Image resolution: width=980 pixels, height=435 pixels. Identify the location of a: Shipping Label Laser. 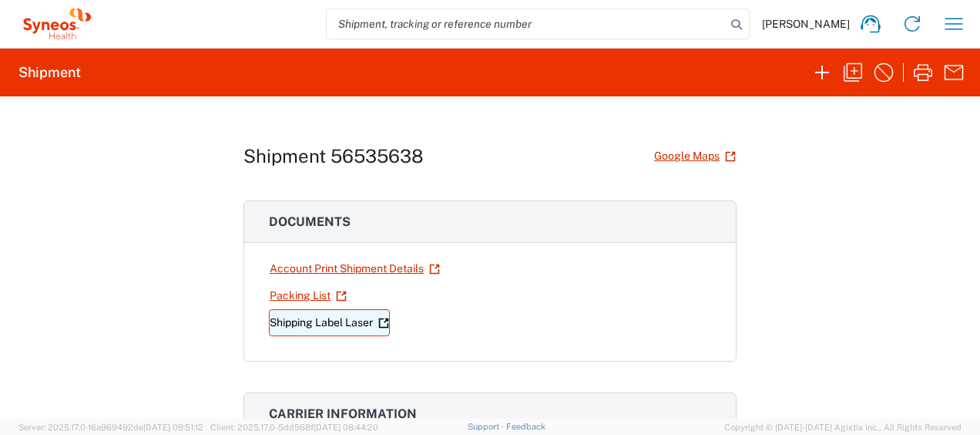
(329, 322).